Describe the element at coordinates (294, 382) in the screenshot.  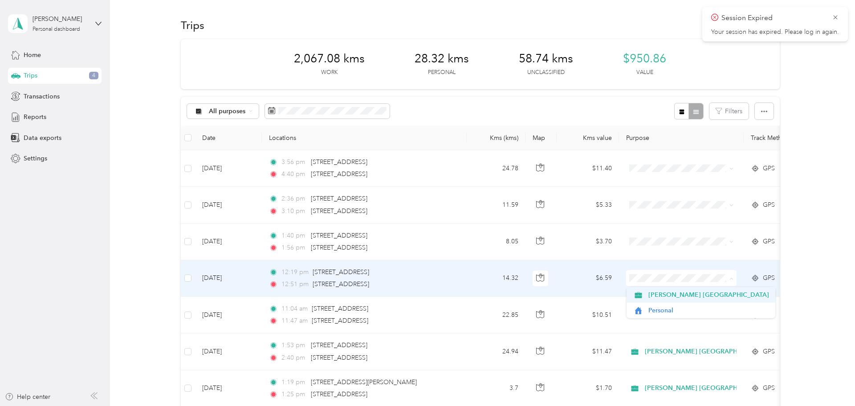
I see `span: 1:19 pm` at that location.